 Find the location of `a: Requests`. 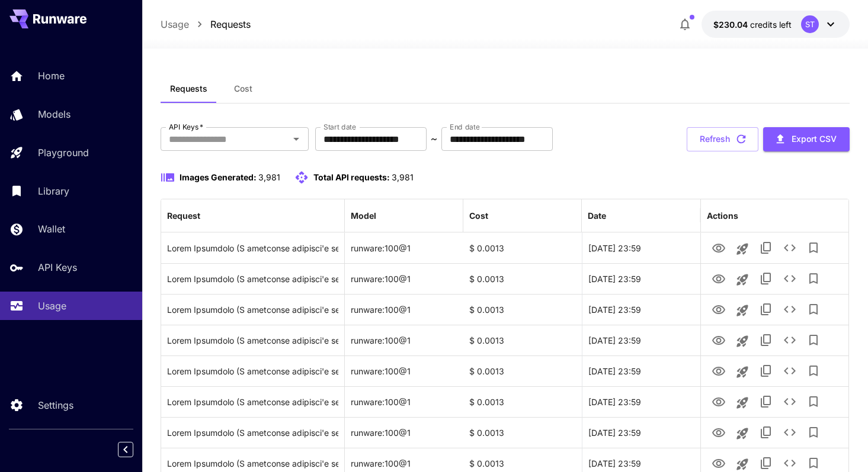

a: Requests is located at coordinates (230, 24).